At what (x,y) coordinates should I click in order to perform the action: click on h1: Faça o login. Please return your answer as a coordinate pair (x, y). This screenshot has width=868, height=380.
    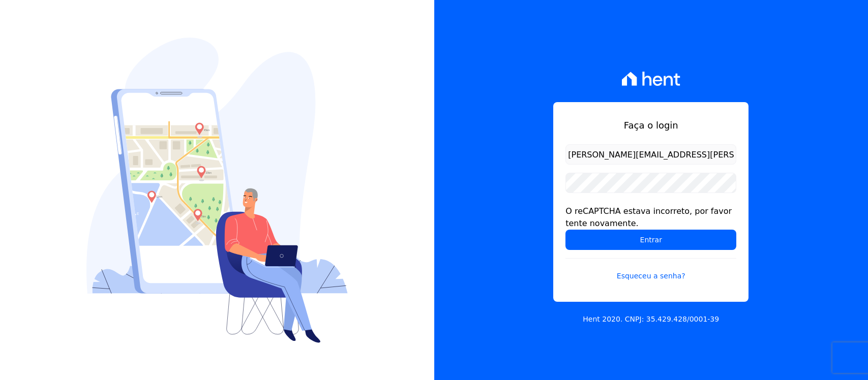
    Looking at the image, I should click on (650, 125).